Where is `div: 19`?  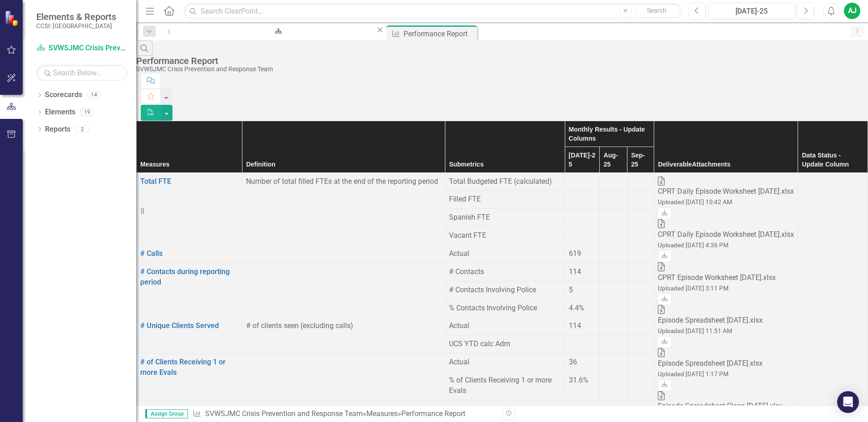
div: 19 is located at coordinates (87, 112).